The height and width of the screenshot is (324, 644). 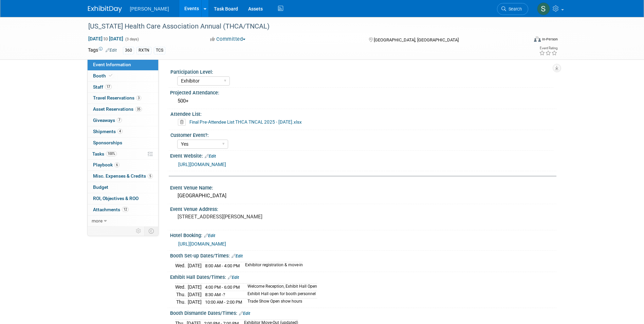 I want to click on span: Staff, so click(x=102, y=87).